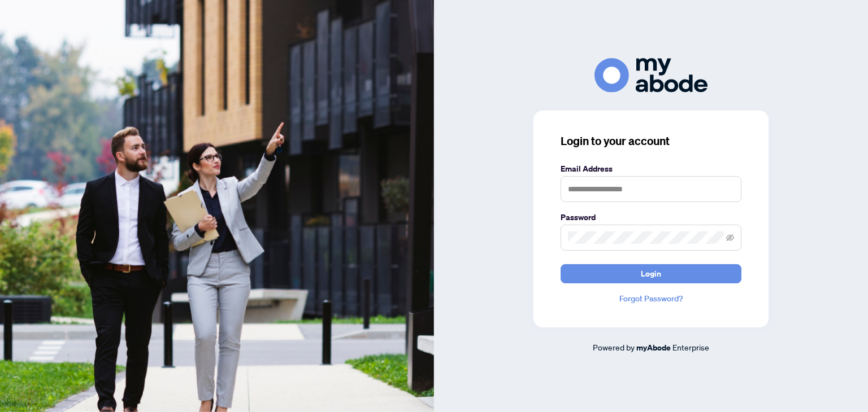 Image resolution: width=868 pixels, height=412 pixels. I want to click on button: Login, so click(651, 274).